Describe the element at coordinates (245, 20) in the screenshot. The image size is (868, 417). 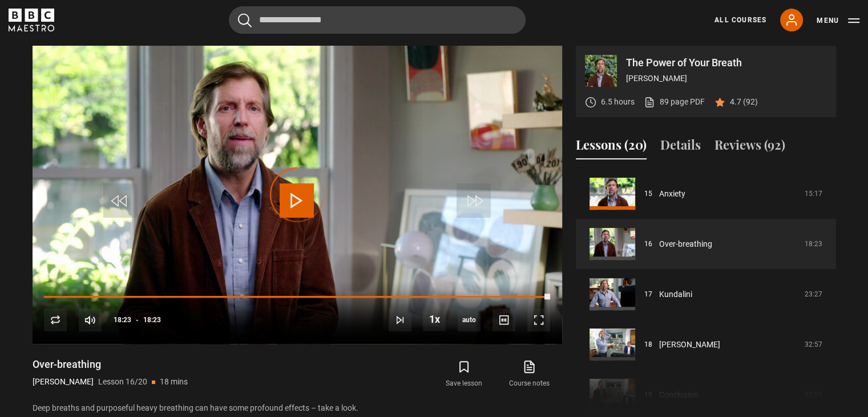
I see `button: Submit the search query` at that location.